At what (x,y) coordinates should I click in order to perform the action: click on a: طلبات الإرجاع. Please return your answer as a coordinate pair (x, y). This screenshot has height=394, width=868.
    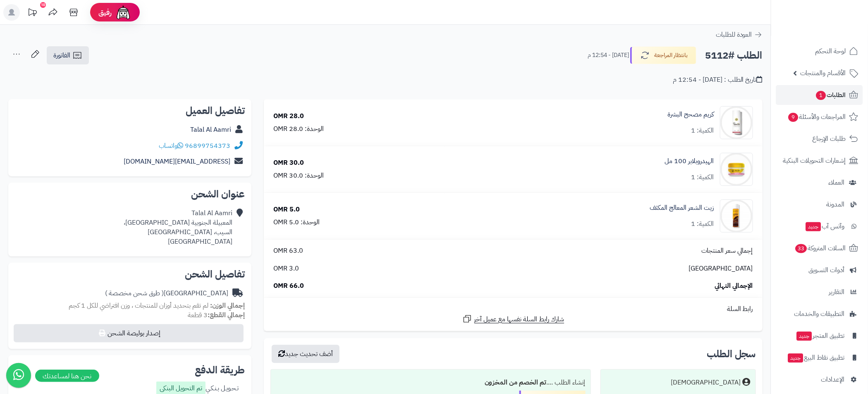
    Looking at the image, I should click on (820, 139).